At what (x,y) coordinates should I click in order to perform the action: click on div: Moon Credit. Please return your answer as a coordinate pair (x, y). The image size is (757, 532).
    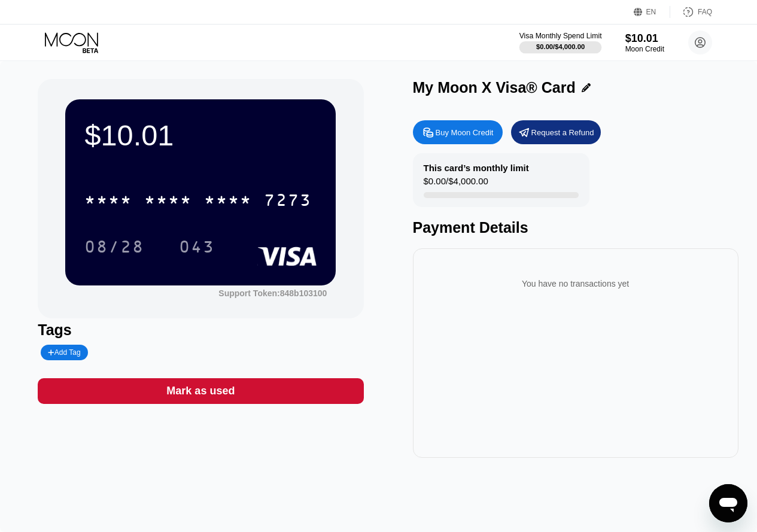
    Looking at the image, I should click on (645, 49).